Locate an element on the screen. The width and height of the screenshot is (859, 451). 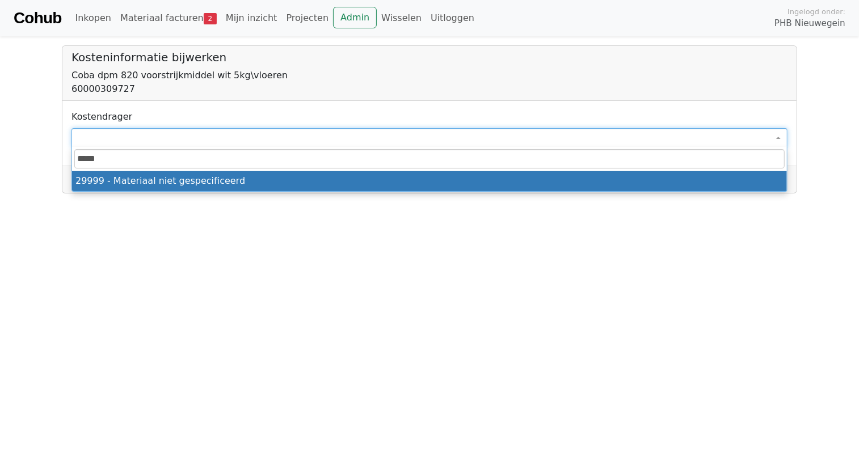
span: 2 is located at coordinates (210, 19).